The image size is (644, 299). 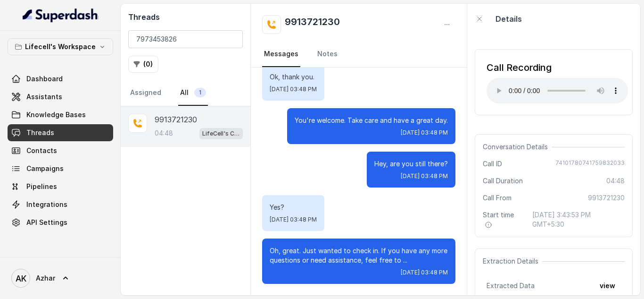 What do you see at coordinates (200, 92) in the screenshot?
I see `span: 1` at bounding box center [200, 92].